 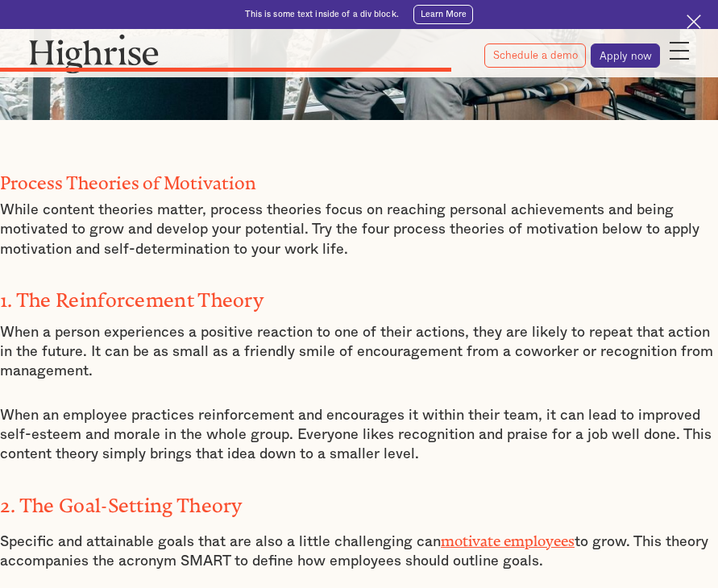 What do you see at coordinates (535, 55) in the screenshot?
I see `a: Schedule a demo` at bounding box center [535, 55].